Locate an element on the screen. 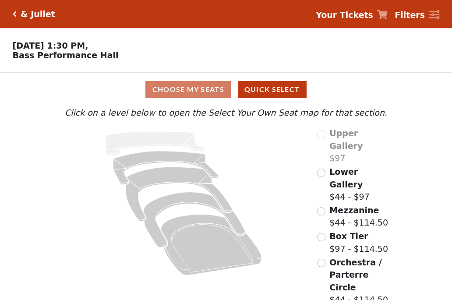  span: Orchestra / Parterre Circle is located at coordinates (355, 274).